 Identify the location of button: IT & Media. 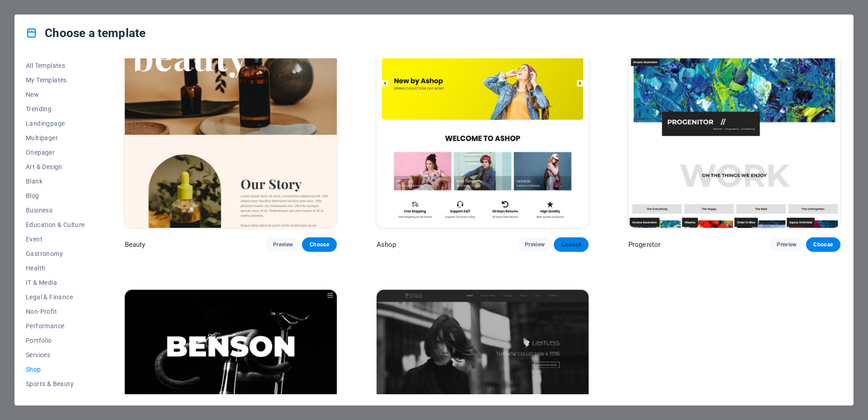
(55, 283).